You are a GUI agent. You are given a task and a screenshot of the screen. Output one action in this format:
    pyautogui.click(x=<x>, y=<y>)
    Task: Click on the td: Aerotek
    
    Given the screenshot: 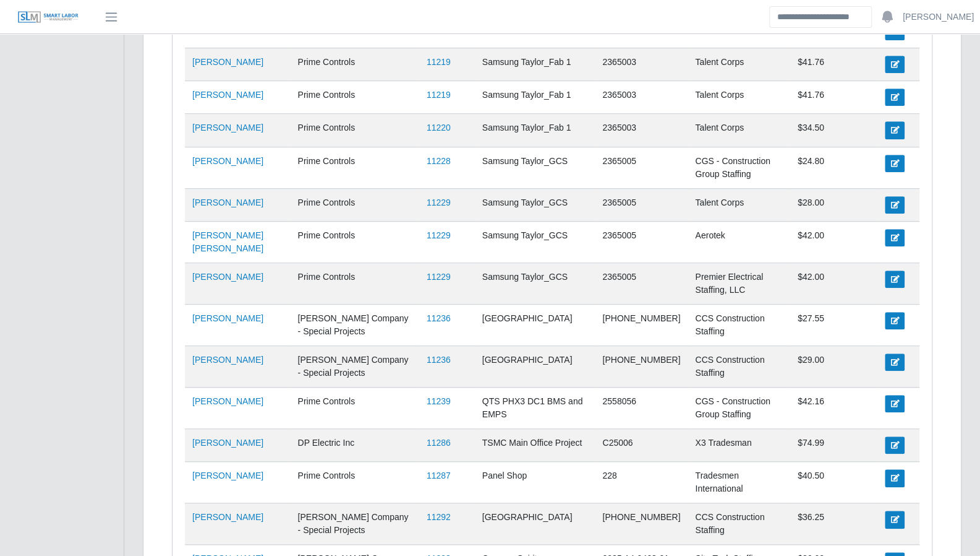 What is the action you would take?
    pyautogui.click(x=739, y=242)
    